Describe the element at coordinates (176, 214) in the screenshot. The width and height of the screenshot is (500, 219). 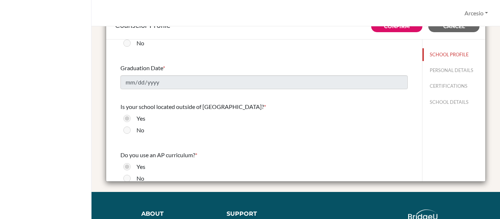
I see `div: About` at that location.